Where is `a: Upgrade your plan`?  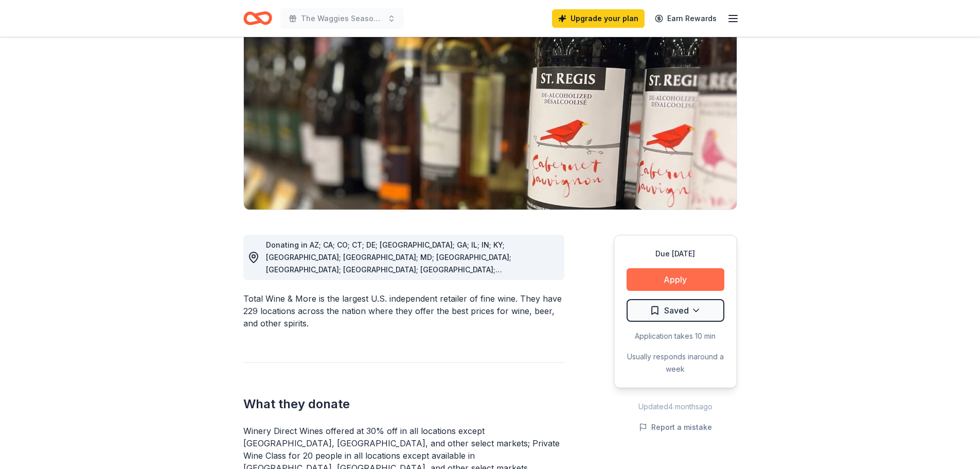 a: Upgrade your plan is located at coordinates (598, 18).